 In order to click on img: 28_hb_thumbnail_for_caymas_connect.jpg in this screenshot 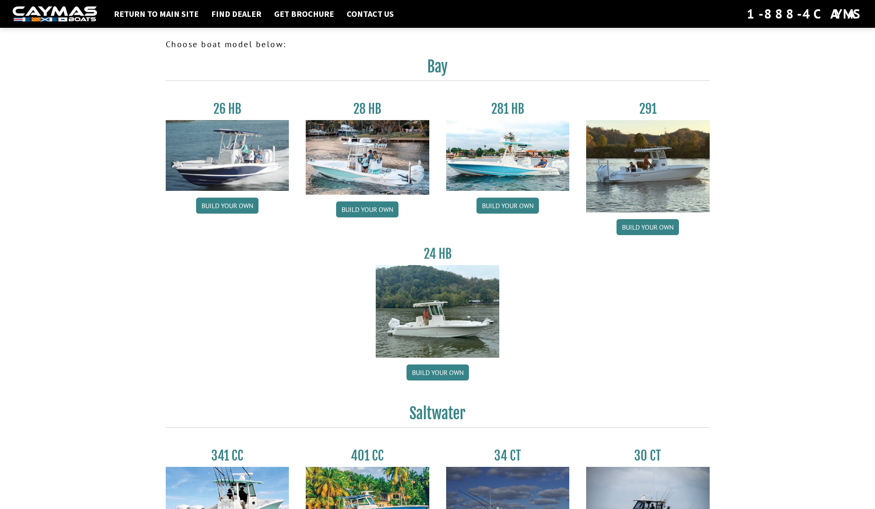, I will do `click(367, 157)`.